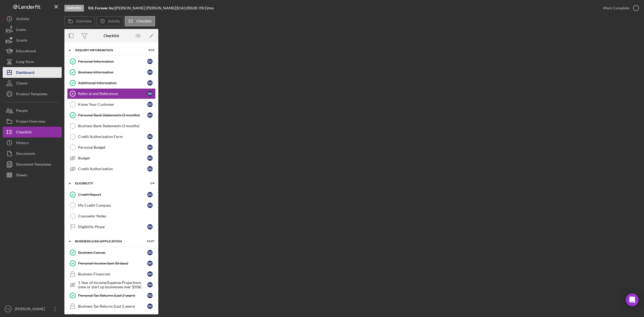 The height and width of the screenshot is (317, 644). I want to click on a: Project Overview, so click(32, 121).